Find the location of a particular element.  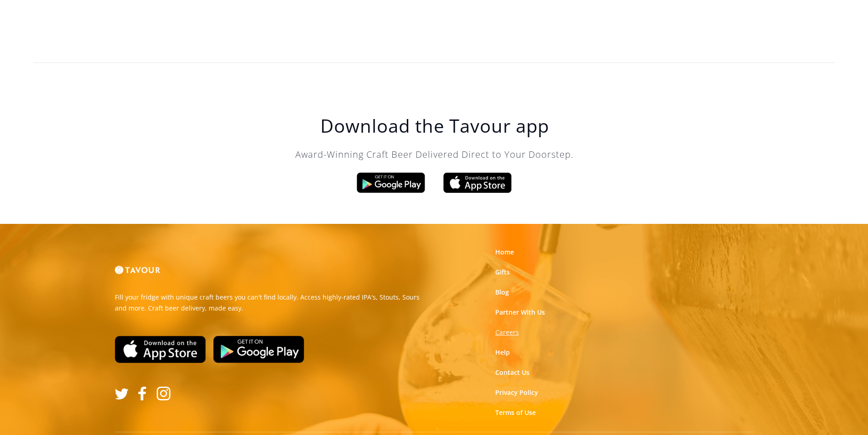

a: Help is located at coordinates (503, 352).